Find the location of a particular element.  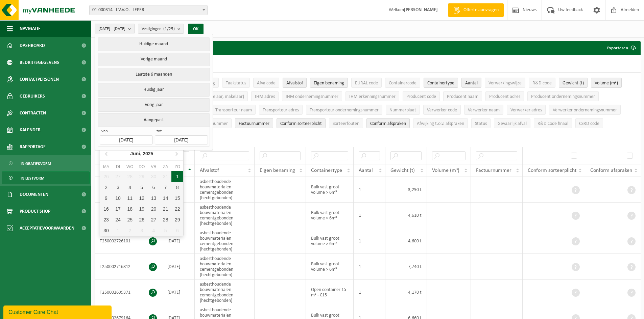

span: Navigatie is located at coordinates (30, 28).